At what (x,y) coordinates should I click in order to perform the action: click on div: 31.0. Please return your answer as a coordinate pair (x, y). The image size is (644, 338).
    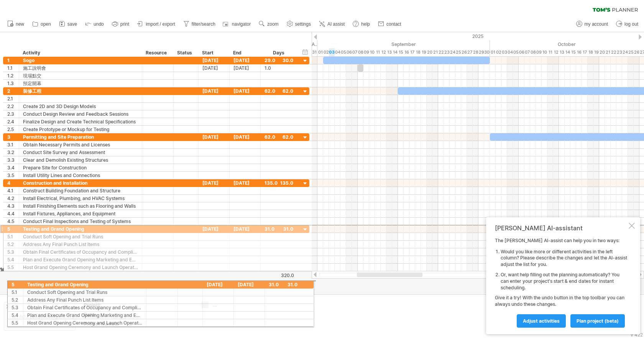
    Looking at the image, I should click on (279, 229).